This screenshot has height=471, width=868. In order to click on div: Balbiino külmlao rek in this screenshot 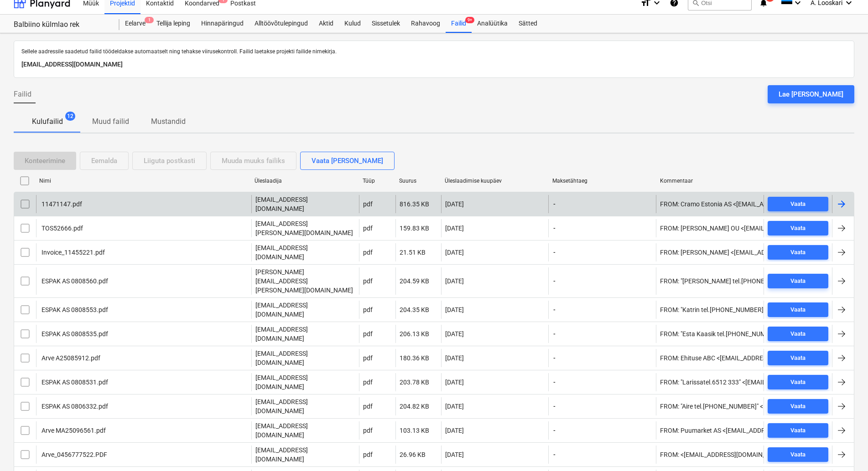, I will do `click(61, 25)`.